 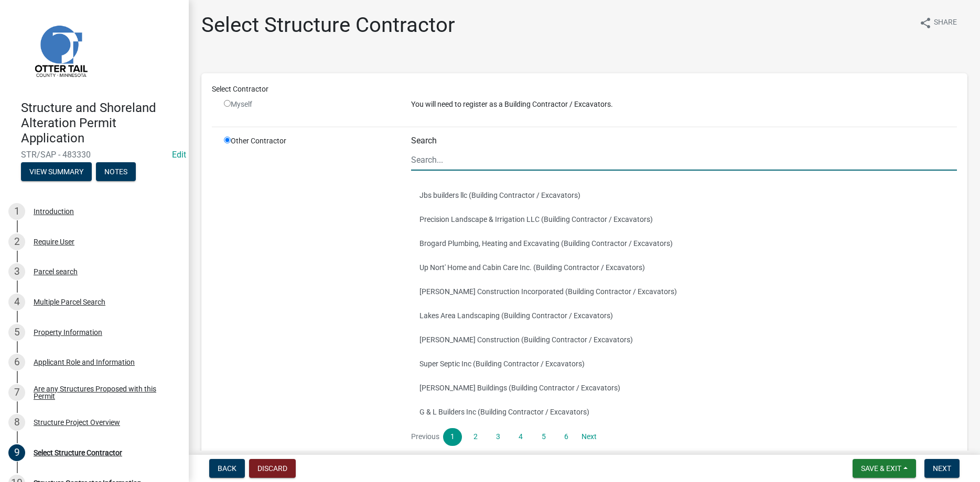 I want to click on div: Property Information, so click(x=68, y=333).